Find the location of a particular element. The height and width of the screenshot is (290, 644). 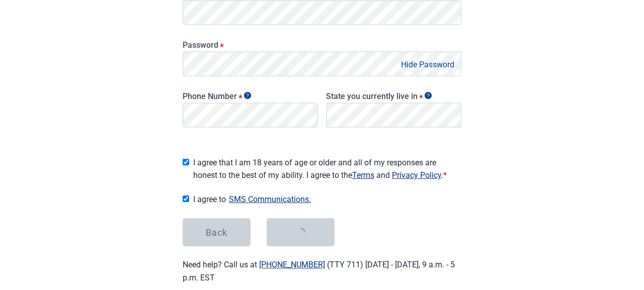

button: Back is located at coordinates (216, 232).